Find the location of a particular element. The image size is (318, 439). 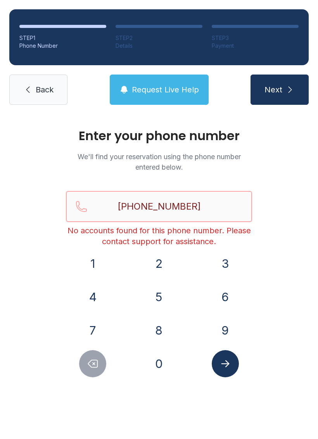

button: 7 is located at coordinates (93, 330).